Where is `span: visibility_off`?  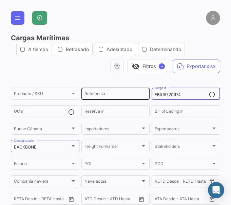
span: visibility_off is located at coordinates (136, 66).